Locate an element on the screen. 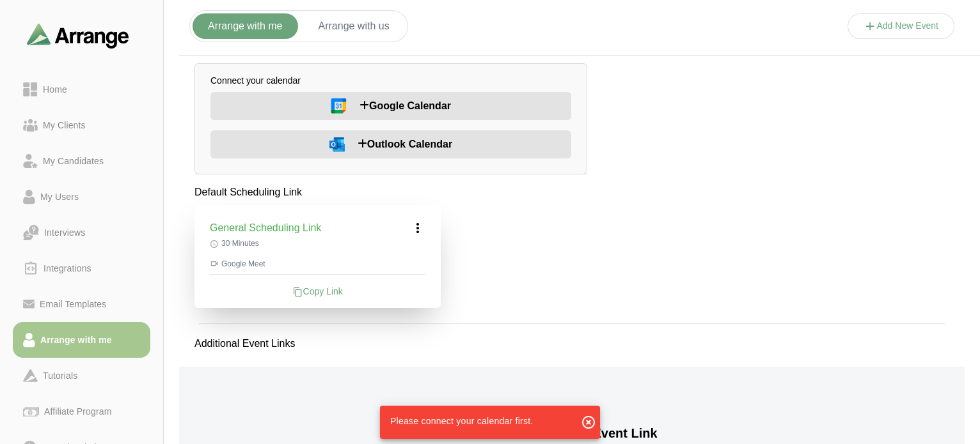 The image size is (980, 444). div: Tutorials is located at coordinates (60, 376).